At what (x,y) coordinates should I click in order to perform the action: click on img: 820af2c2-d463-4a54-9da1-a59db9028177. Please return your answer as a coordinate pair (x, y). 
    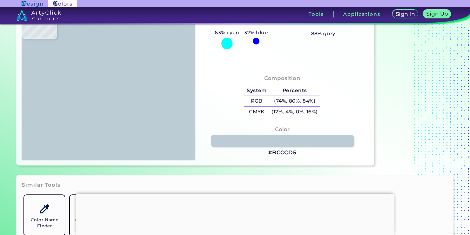
    Looking at the image, I should click on (108, 81).